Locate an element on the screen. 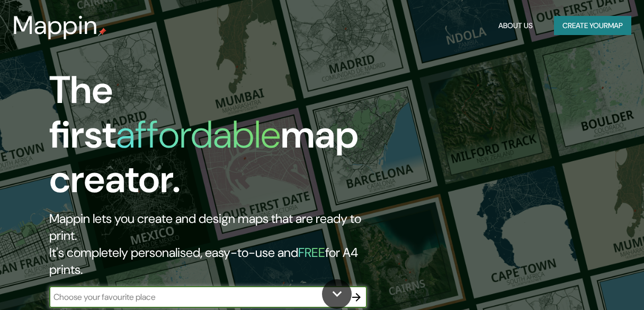  button: Create yourmap is located at coordinates (593, 26).